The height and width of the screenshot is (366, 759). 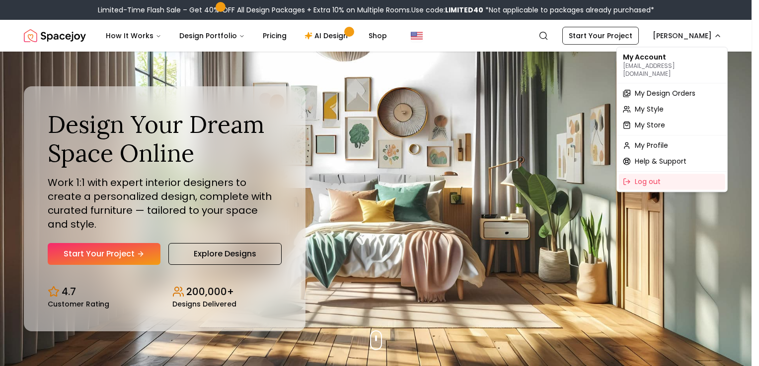 I want to click on span: My Style, so click(x=649, y=109).